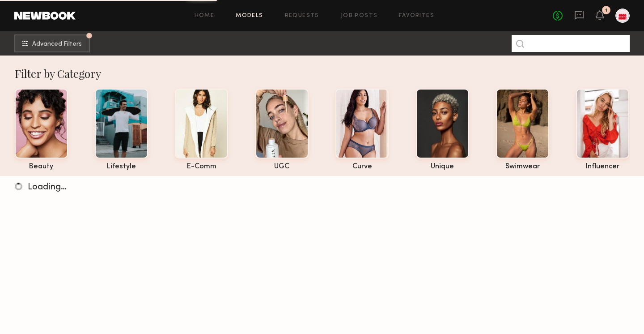  What do you see at coordinates (201, 166) in the screenshot?
I see `div: e-comm` at bounding box center [201, 166].